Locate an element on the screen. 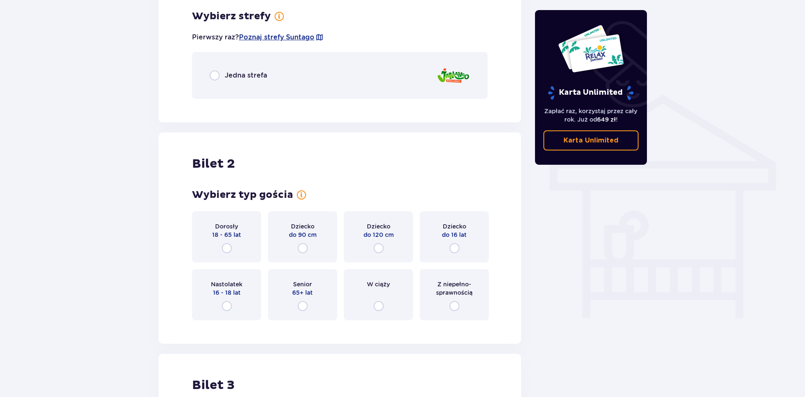 Image resolution: width=805 pixels, height=397 pixels. span: Nastolatek is located at coordinates (226, 284).